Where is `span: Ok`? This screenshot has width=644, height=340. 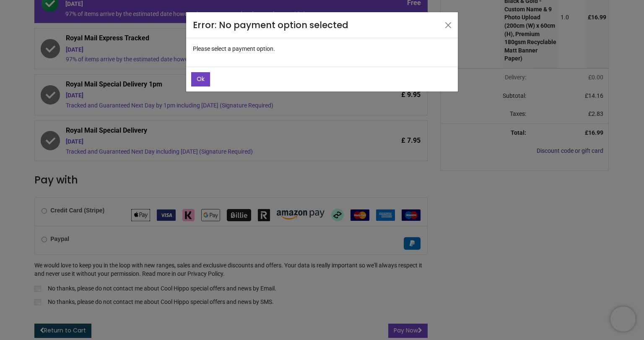
span: Ok is located at coordinates (201, 79).